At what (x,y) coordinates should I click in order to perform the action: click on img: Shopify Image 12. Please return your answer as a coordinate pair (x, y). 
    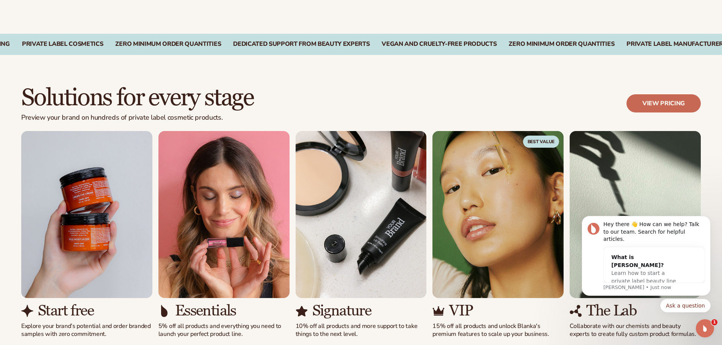
    Looking at the image, I should click on (302, 311).